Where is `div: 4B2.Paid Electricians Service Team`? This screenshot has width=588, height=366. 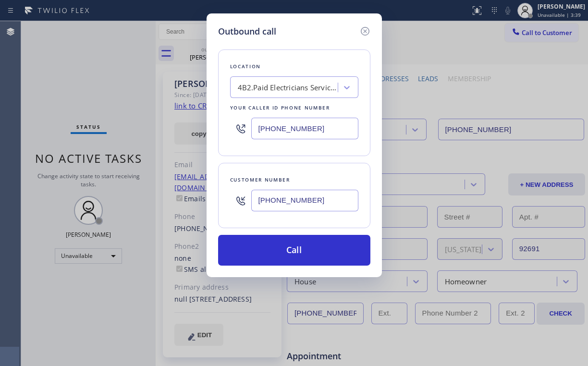
div: 4B2.Paid Electricians Service Team is located at coordinates (288, 88).